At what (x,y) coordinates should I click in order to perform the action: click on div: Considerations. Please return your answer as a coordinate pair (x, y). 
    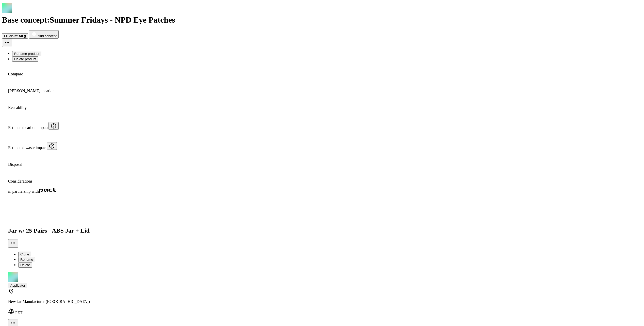
    Looking at the image, I should click on (322, 189).